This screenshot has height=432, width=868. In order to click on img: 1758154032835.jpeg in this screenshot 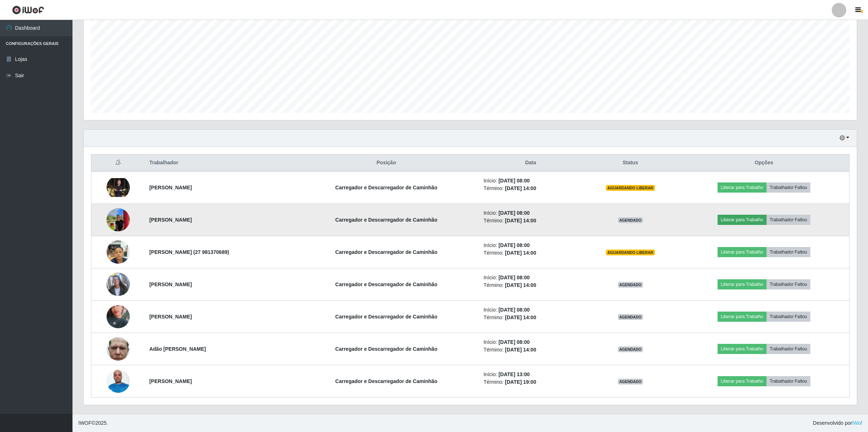, I will do `click(118, 349)`.